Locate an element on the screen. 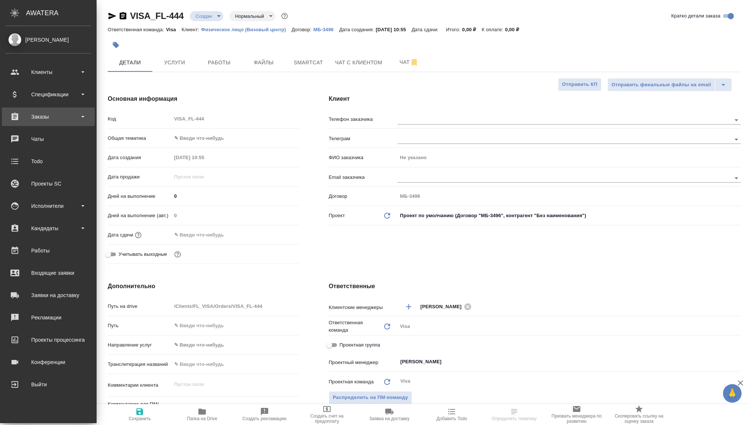 This screenshot has width=749, height=425. p: Комментарии для ПМ/исполнителей is located at coordinates (140, 407).